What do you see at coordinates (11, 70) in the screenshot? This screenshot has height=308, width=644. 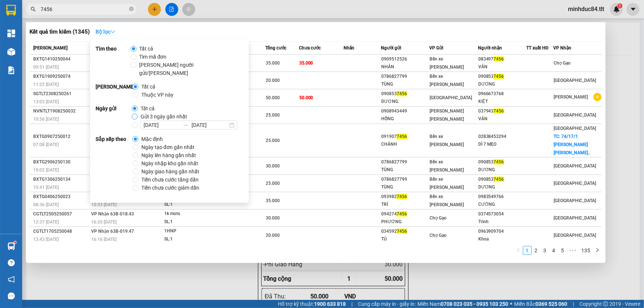 I see `img: solution-icon` at bounding box center [11, 70].